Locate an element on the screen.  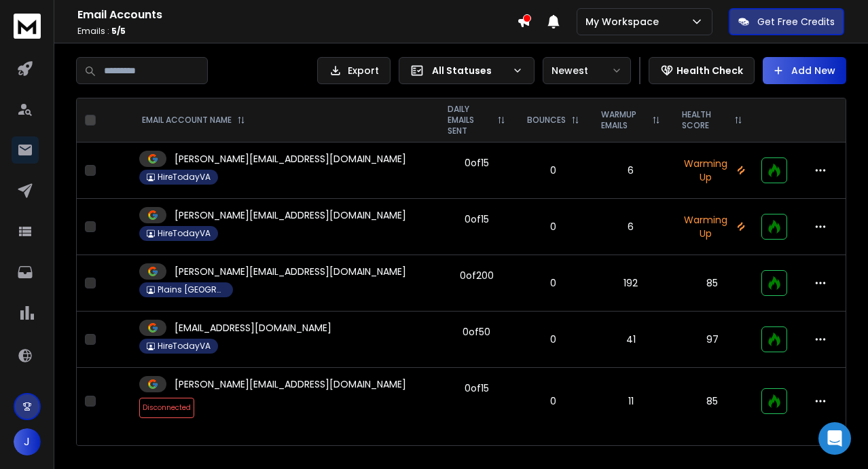
span: 5 / 5 is located at coordinates (118, 30).